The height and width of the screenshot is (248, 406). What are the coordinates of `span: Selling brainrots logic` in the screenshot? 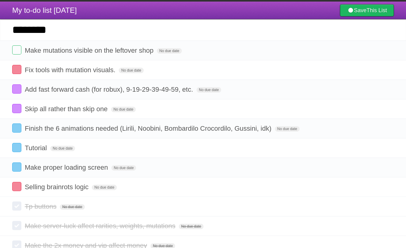 It's located at (57, 187).